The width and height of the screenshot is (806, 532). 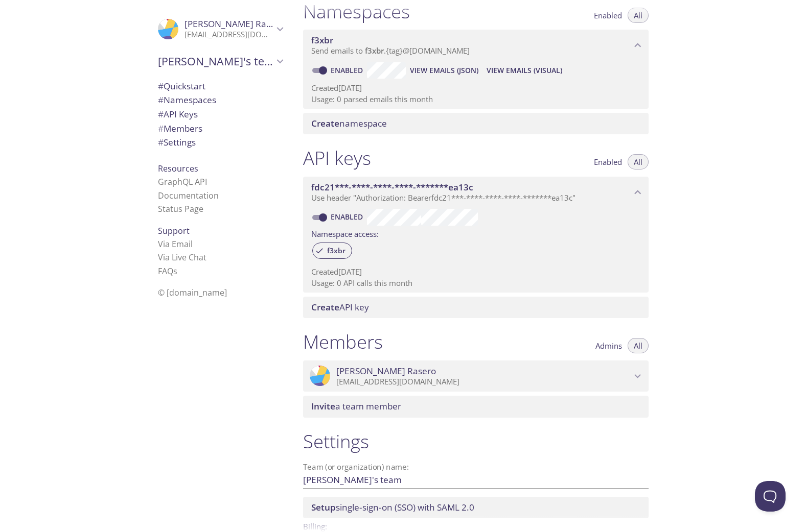 What do you see at coordinates (524, 71) in the screenshot?
I see `button: View Emails (Visual)` at bounding box center [524, 71].